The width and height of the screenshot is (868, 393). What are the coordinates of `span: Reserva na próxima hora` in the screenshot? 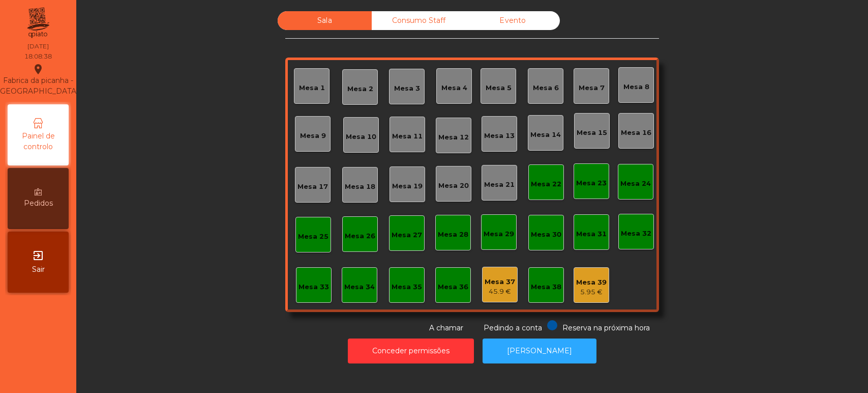 It's located at (606, 328).